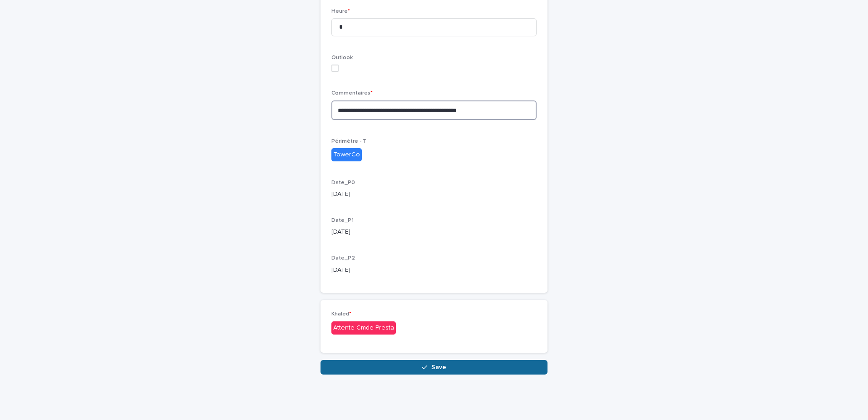  Describe the element at coordinates (434, 367) in the screenshot. I see `button: Save` at that location.